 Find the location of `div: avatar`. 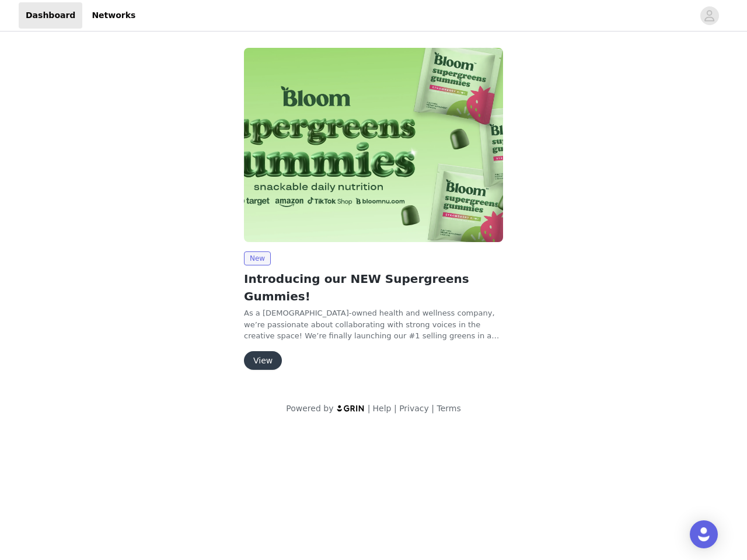

div: avatar is located at coordinates (709, 16).